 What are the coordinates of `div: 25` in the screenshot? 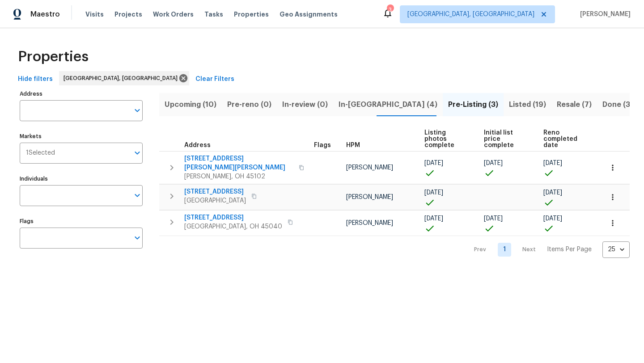 It's located at (616, 250).